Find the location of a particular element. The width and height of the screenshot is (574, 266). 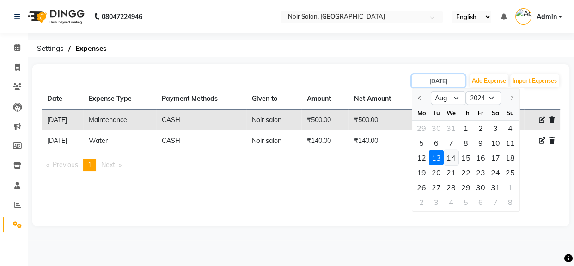

nav: Pagination is located at coordinates (301, 164).